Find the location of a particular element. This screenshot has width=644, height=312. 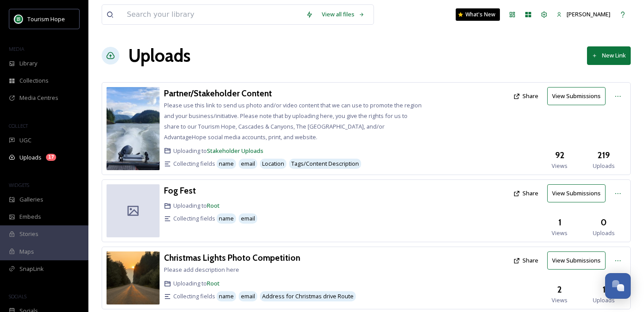

span: Tags/Content Description is located at coordinates (325, 164).